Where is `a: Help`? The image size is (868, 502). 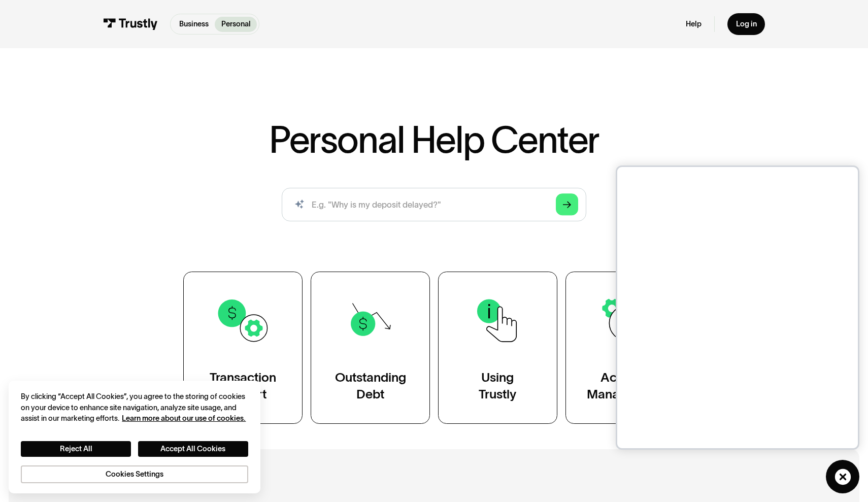 a: Help is located at coordinates (694, 24).